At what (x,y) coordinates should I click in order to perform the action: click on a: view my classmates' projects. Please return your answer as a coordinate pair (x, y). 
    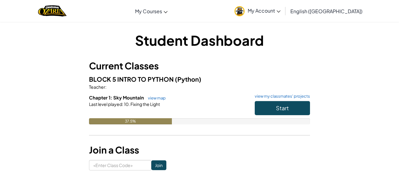
    Looking at the image, I should click on (281, 96).